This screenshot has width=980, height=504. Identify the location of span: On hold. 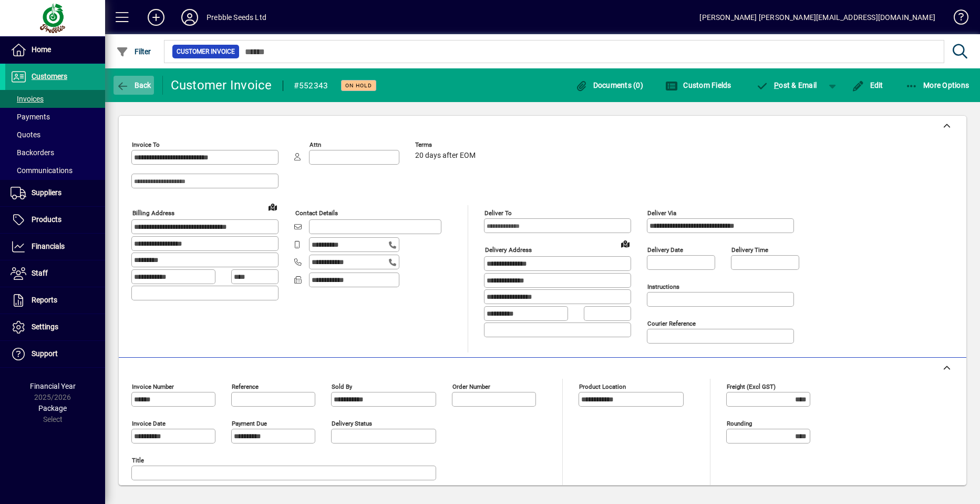
(358, 85).